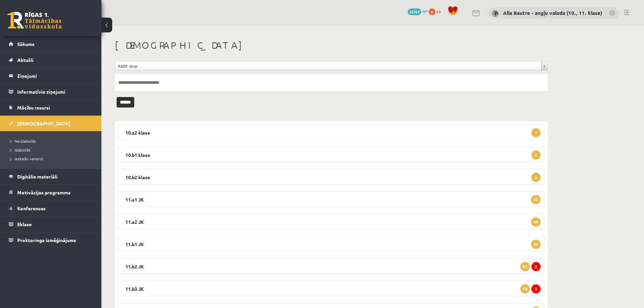 The width and height of the screenshot is (644, 308). Describe the element at coordinates (20, 150) in the screenshot. I see `span: Izlabotās` at that location.